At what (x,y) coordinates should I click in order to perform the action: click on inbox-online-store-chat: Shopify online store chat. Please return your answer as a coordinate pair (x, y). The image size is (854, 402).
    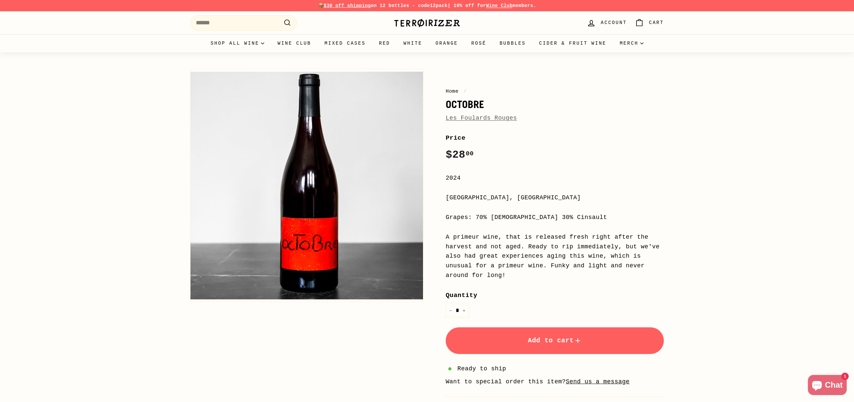
    Looking at the image, I should click on (828, 386).